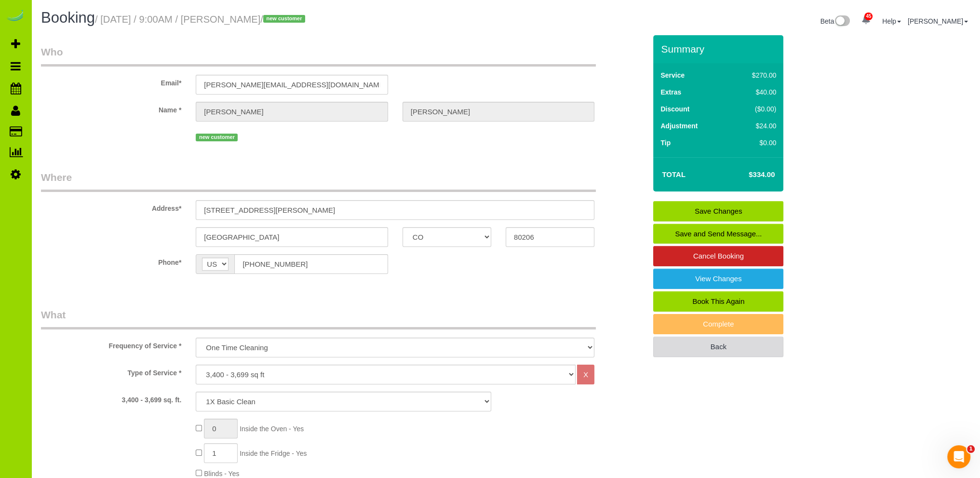  What do you see at coordinates (273, 453) in the screenshot?
I see `span: Inside the Fridge - Yes` at bounding box center [273, 453].